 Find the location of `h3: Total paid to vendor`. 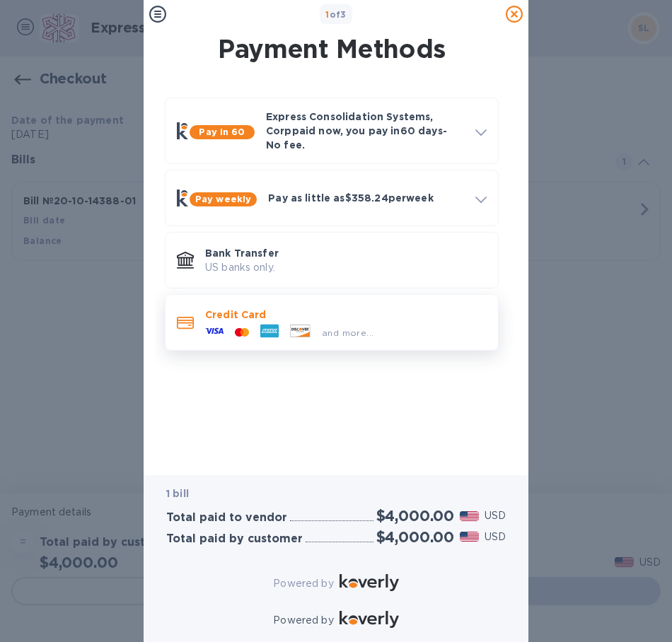

h3: Total paid to vendor is located at coordinates (226, 518).